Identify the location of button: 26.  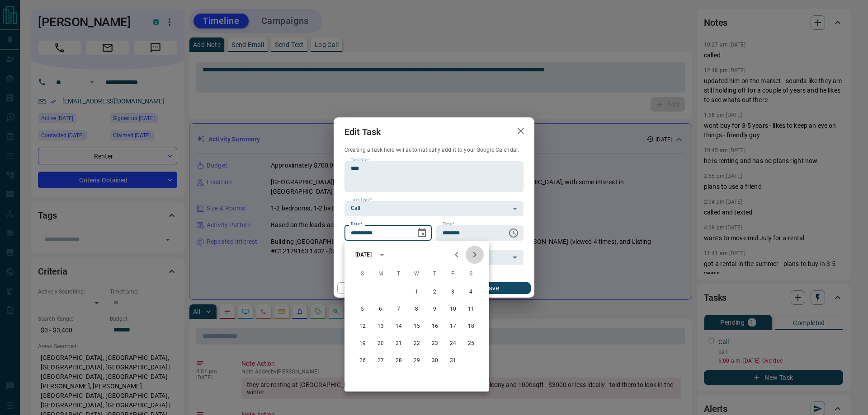
(362, 361).